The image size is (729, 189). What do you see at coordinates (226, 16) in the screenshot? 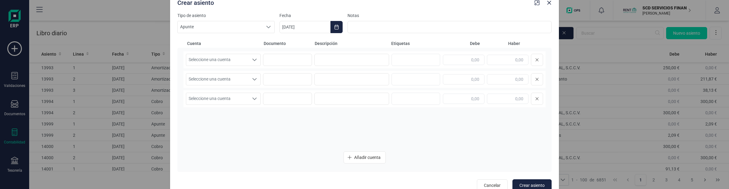
I see `label: Tipo de asiento` at bounding box center [226, 16].